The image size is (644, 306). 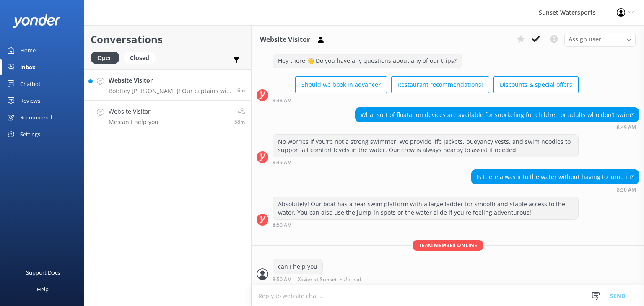 I want to click on button: Should we book in advance?, so click(x=341, y=85).